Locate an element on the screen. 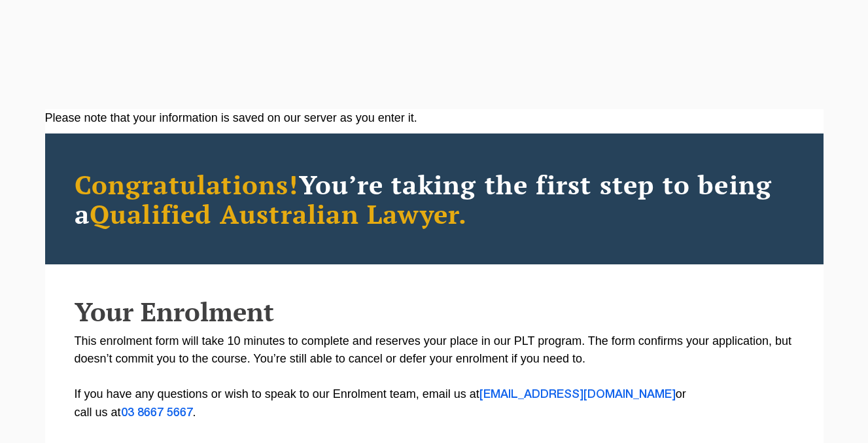  span: Qualified Australian Lawyer. is located at coordinates (278, 213).